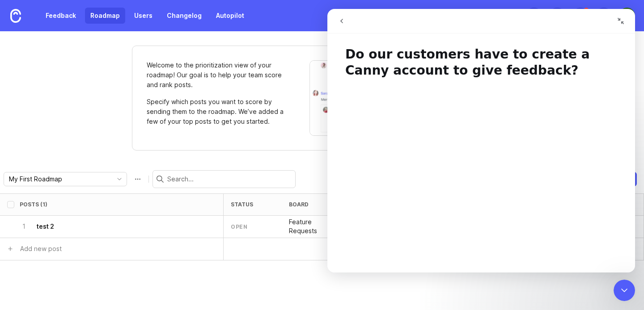 The height and width of the screenshot is (310, 644). I want to click on svg: toggle icon, so click(119, 179).